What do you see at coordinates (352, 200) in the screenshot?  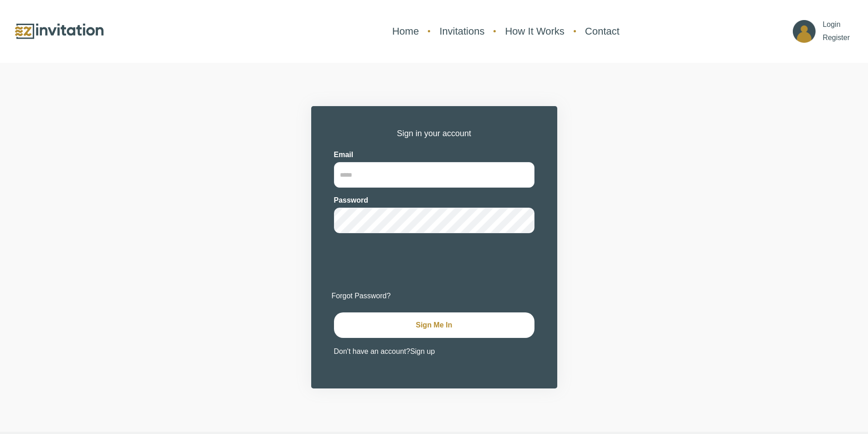 I see `strong: Password` at bounding box center [352, 200].